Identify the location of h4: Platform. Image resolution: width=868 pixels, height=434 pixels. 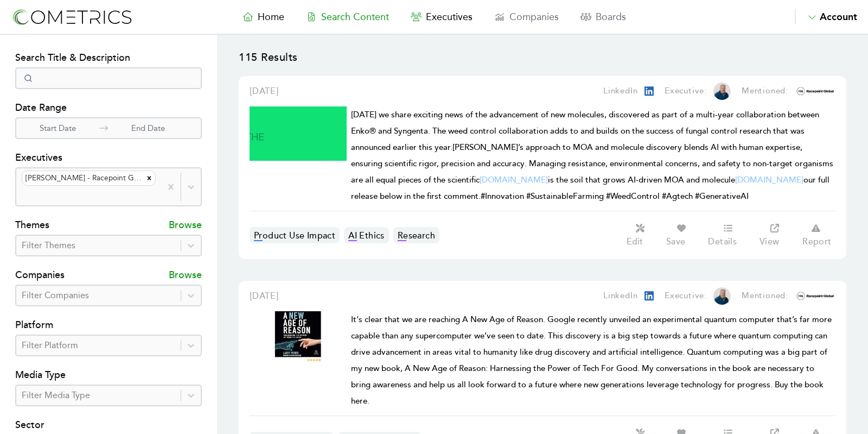
(108, 326).